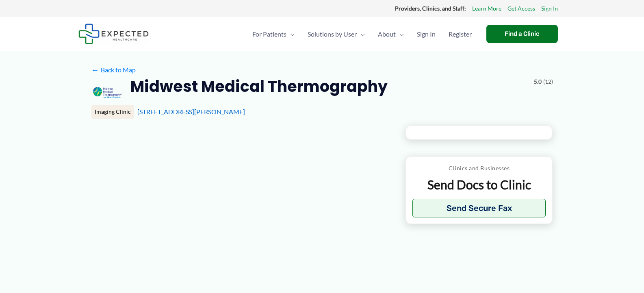 The width and height of the screenshot is (644, 293). I want to click on a: Get Access, so click(522, 8).